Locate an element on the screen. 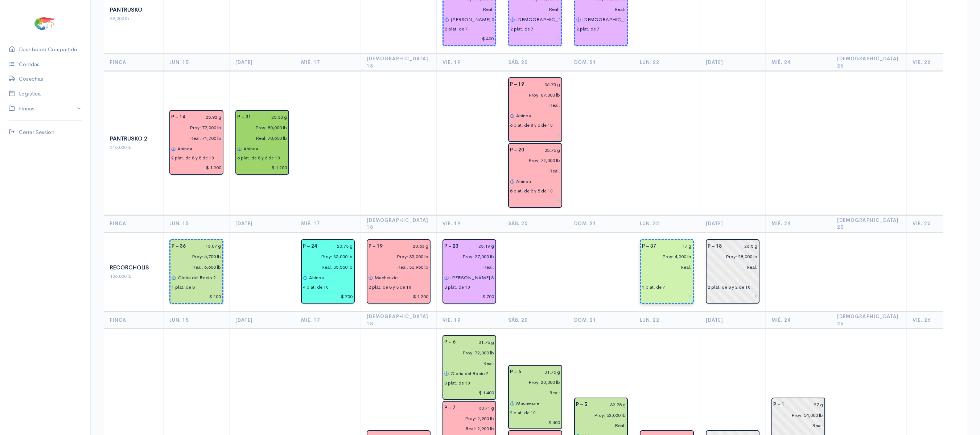  div: 2 plat. de 10 is located at coordinates (523, 413).